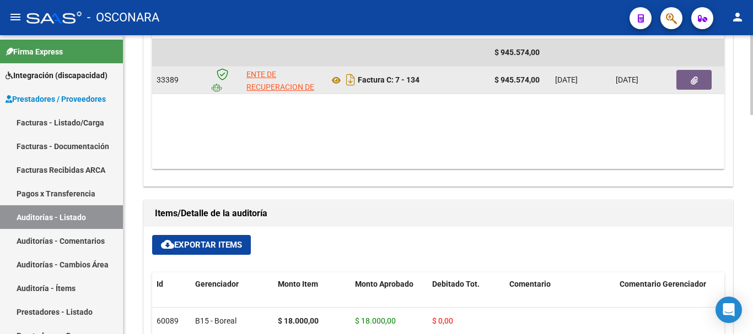 Image resolution: width=753 pixels, height=334 pixels. Describe the element at coordinates (442, 321) in the screenshot. I see `span: $ 0,00` at that location.